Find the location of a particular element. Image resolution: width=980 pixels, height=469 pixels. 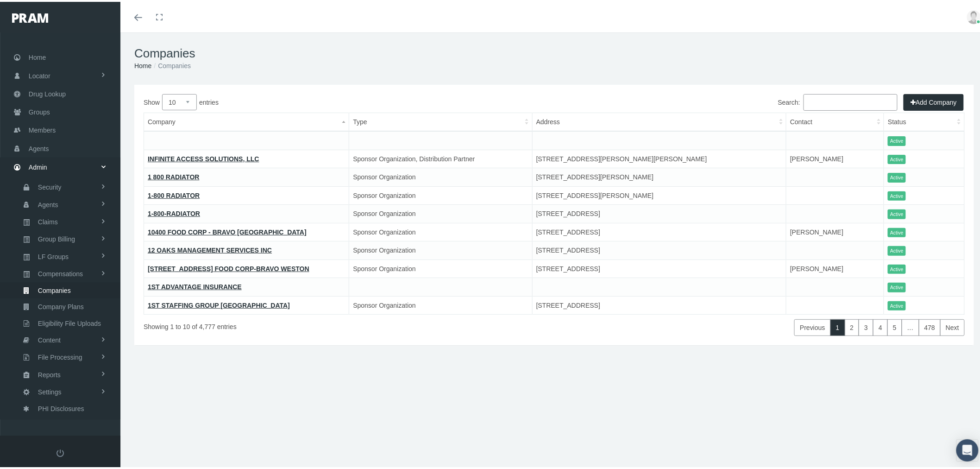

span: PHI Disclosures is located at coordinates (61, 407).